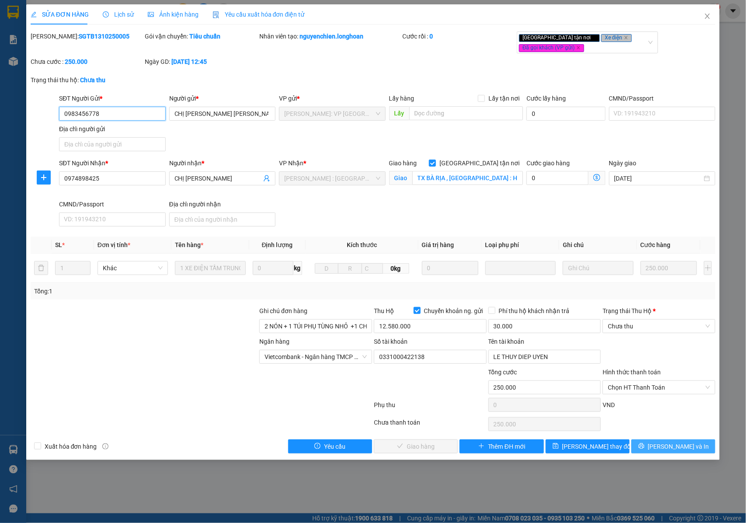 This screenshot has width=746, height=523. What do you see at coordinates (59, 245) in the screenshot?
I see `span: SL` at bounding box center [59, 245].